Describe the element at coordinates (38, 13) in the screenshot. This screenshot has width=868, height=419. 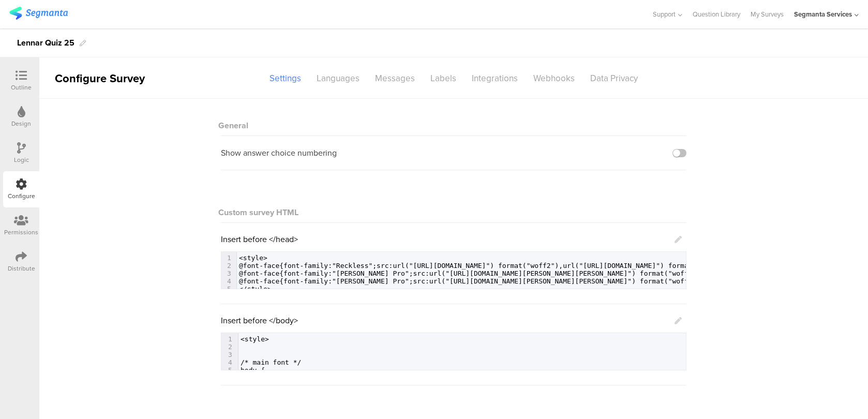
I see `img: segmanta logo` at that location.